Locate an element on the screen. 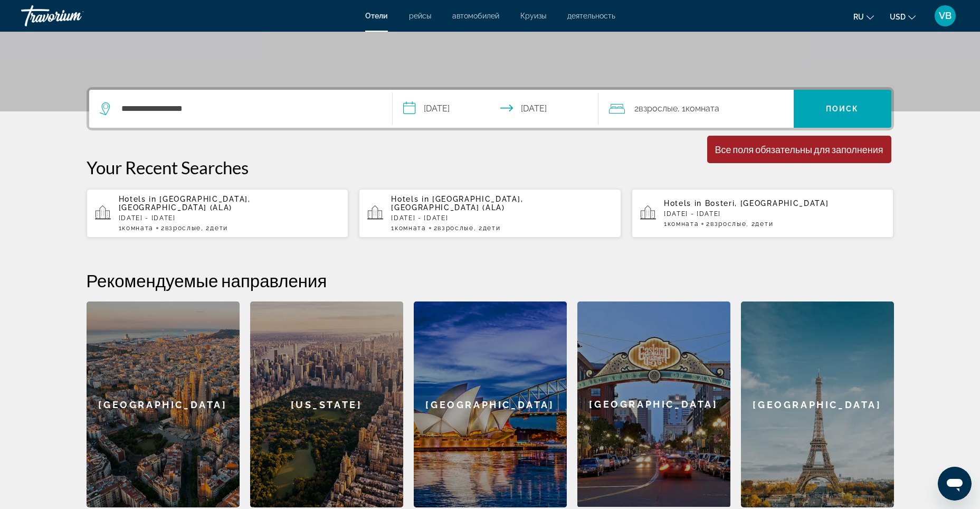 The height and width of the screenshot is (509, 980). button: Select check in and out date is located at coordinates (496, 109).